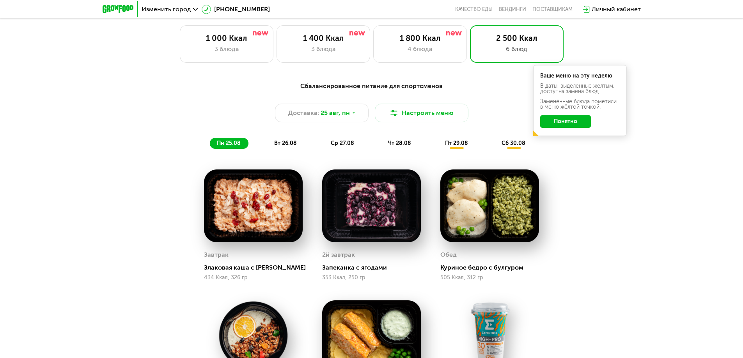 The image size is (743, 358). I want to click on div: 353 Ккал, 250 гр, so click(371, 278).